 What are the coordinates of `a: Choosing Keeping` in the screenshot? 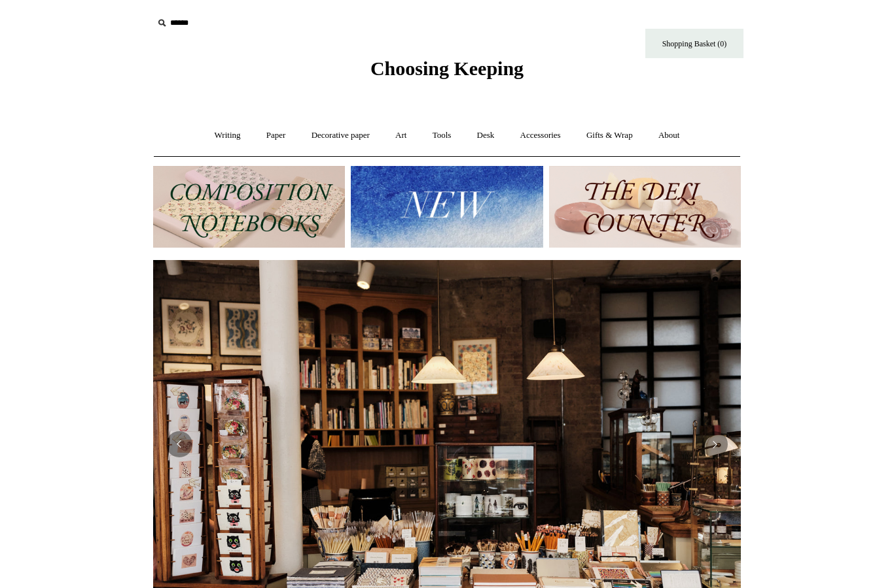 It's located at (447, 72).